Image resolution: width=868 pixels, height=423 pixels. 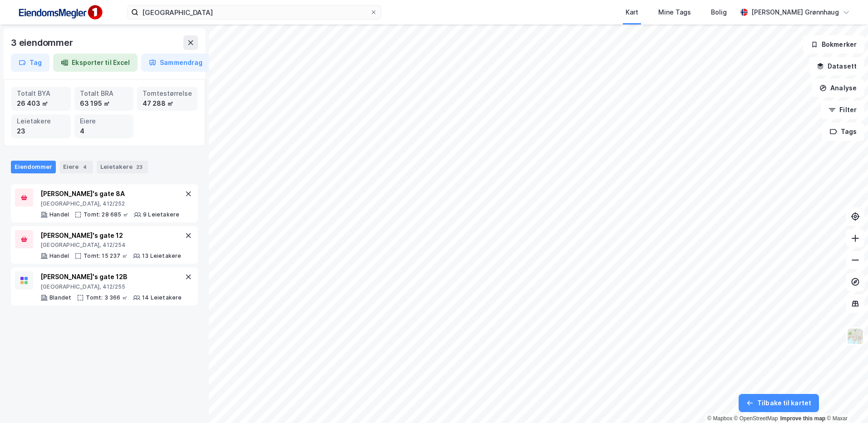 I want to click on button: Tag, so click(x=30, y=62).